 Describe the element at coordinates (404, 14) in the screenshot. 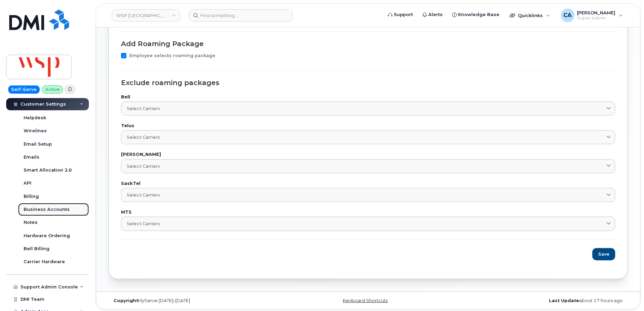

I see `span: Support` at that location.